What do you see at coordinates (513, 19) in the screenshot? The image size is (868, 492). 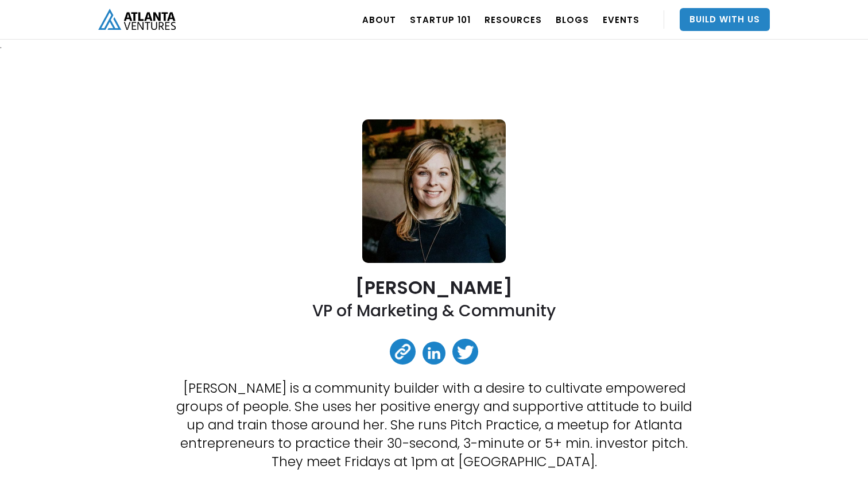 I see `a: RESOURCES` at bounding box center [513, 19].